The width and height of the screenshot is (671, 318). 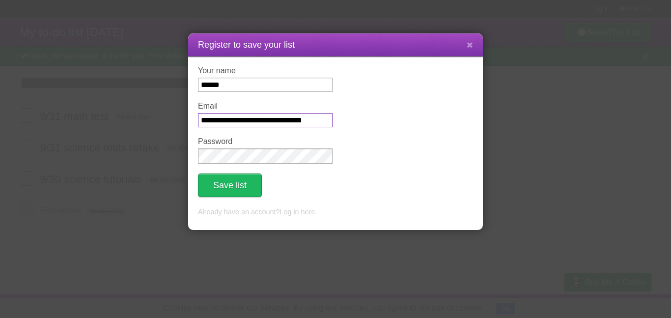 What do you see at coordinates (336, 45) in the screenshot?
I see `h1: Register to save your list` at bounding box center [336, 45].